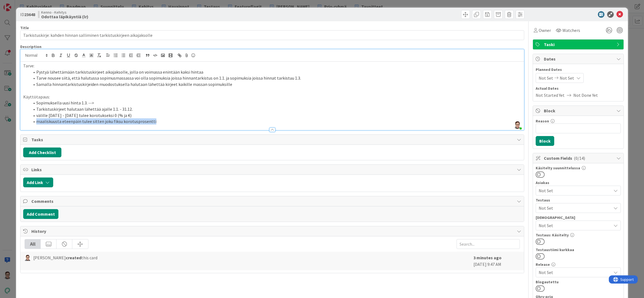  What do you see at coordinates (41, 214) in the screenshot?
I see `button: Add Comment` at bounding box center [41, 214].